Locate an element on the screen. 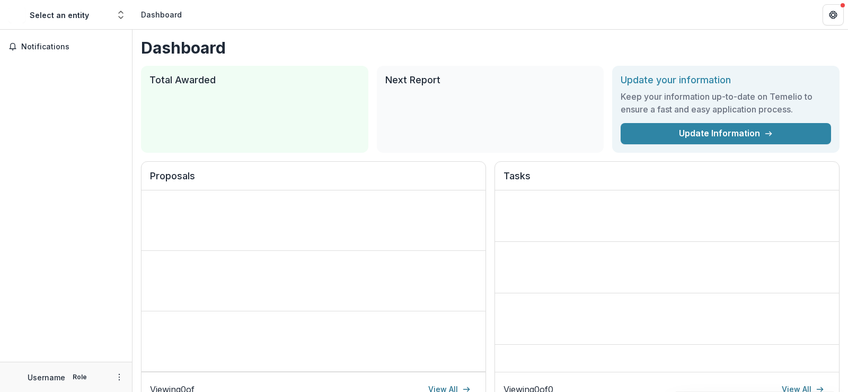 This screenshot has height=392, width=848. p: Username is located at coordinates (46, 377).